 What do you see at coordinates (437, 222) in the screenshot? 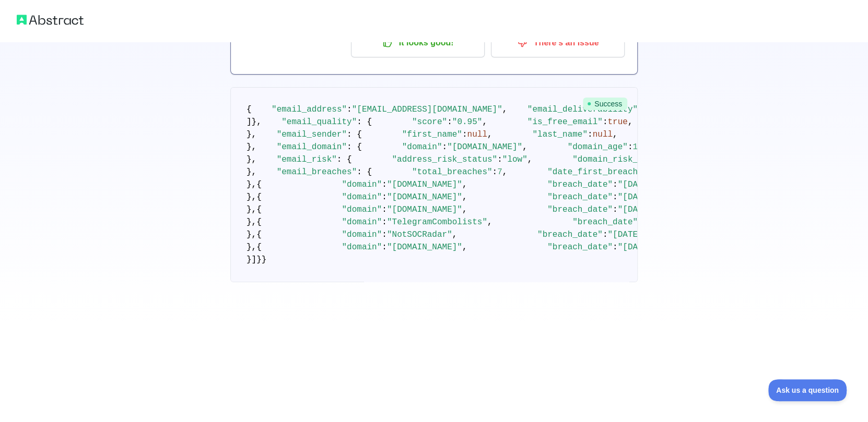
I see `span: "TelegramCombolists"` at bounding box center [437, 222].